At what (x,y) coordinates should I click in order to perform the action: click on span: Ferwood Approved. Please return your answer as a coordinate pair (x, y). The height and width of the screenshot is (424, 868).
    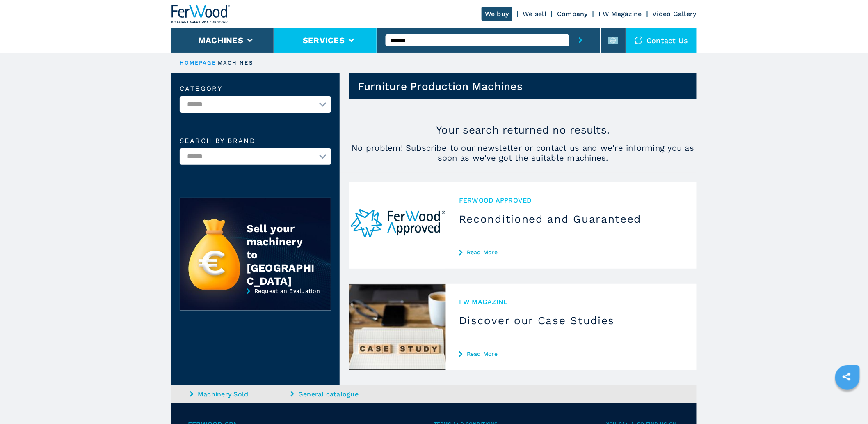
    Looking at the image, I should click on (571, 200).